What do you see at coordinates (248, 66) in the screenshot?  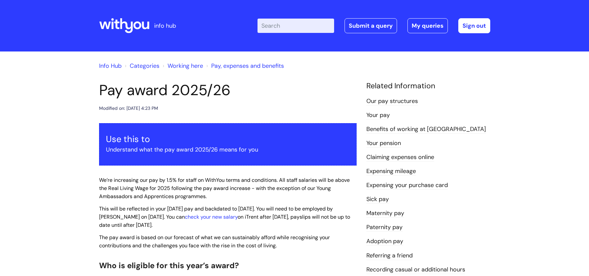 I see `a: Pay, expenses and benefits` at bounding box center [248, 66].